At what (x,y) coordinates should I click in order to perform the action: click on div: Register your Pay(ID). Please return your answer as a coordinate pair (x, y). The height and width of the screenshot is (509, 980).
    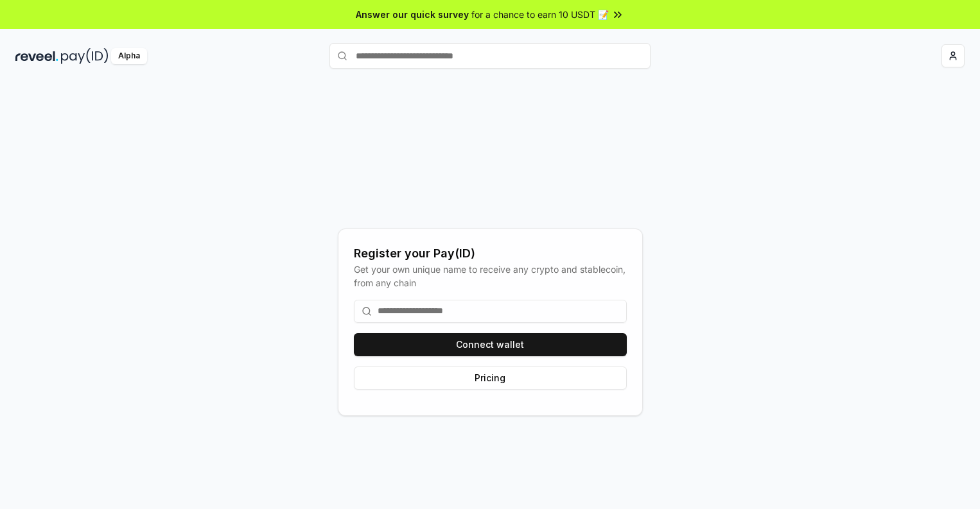
    Looking at the image, I should click on (490, 253).